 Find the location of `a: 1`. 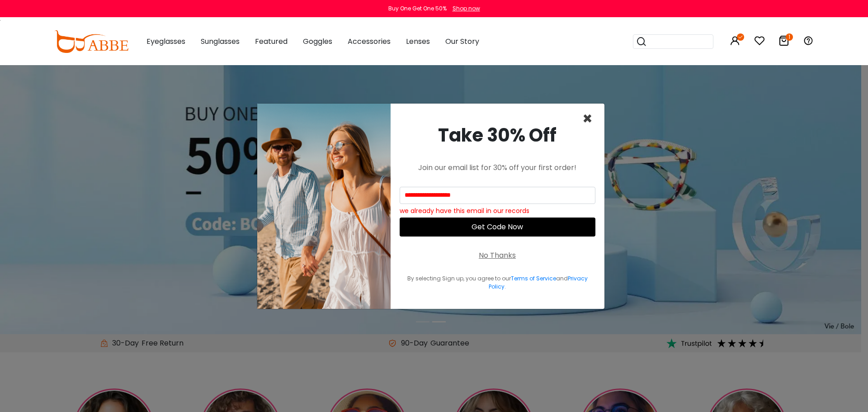

a: 1 is located at coordinates (784, 42).